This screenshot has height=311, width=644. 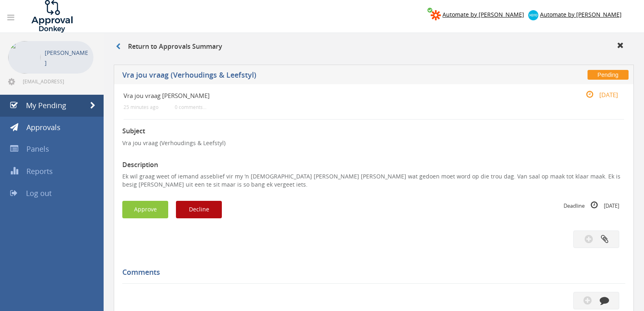 What do you see at coordinates (190, 107) in the screenshot?
I see `small: 0 comments...` at bounding box center [190, 107].